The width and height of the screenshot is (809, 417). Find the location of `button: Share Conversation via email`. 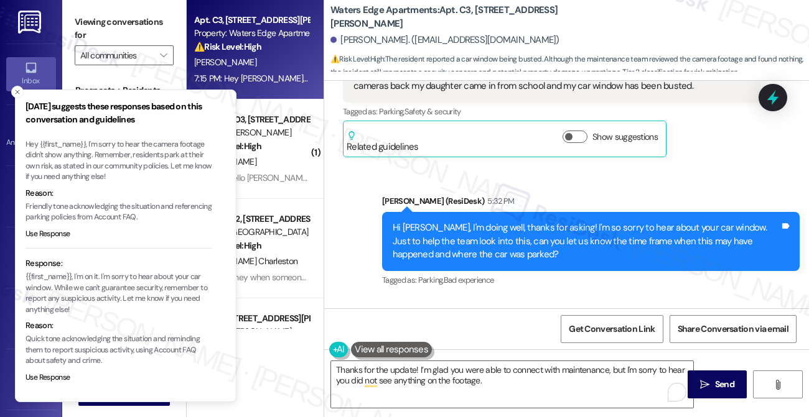

button: Share Conversation via email is located at coordinates (733, 329).